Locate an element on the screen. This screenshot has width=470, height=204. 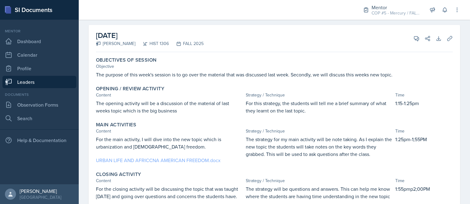
a: Dashboard is located at coordinates (39, 41).